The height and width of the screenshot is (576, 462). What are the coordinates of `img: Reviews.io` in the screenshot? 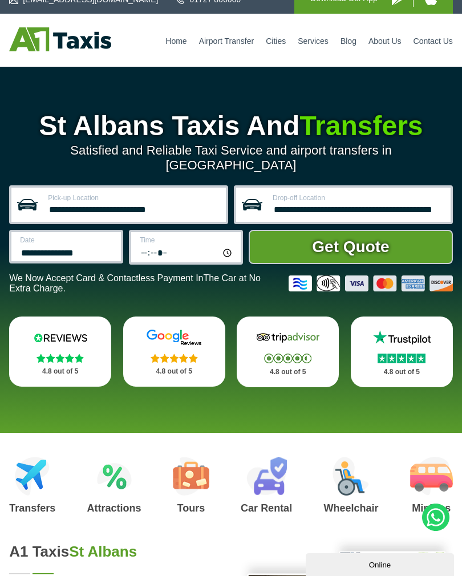 It's located at (60, 338).